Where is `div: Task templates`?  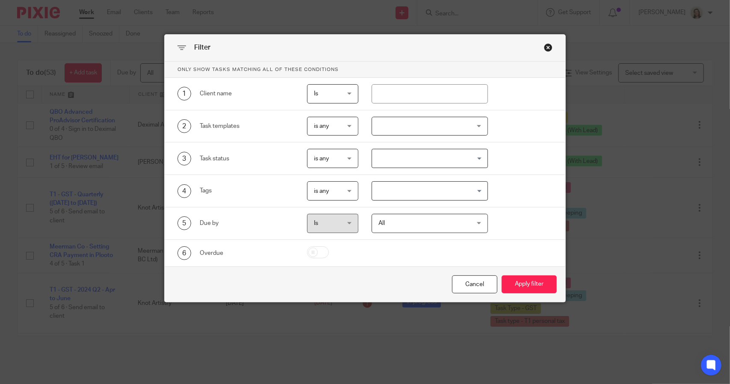 div: Task templates is located at coordinates (246, 126).